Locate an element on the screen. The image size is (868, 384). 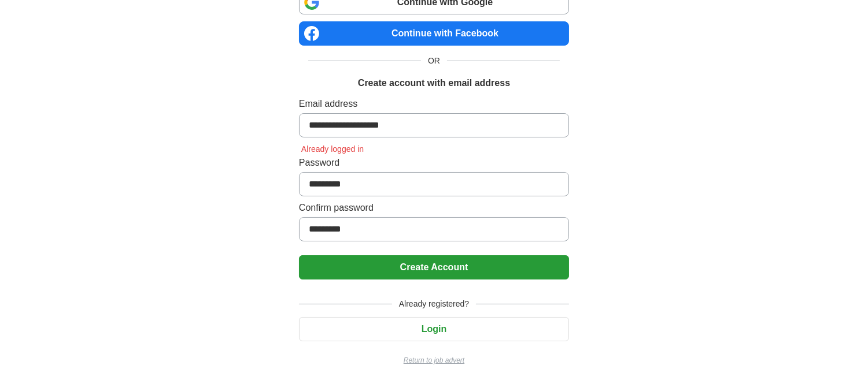
span: OR is located at coordinates (434, 61).